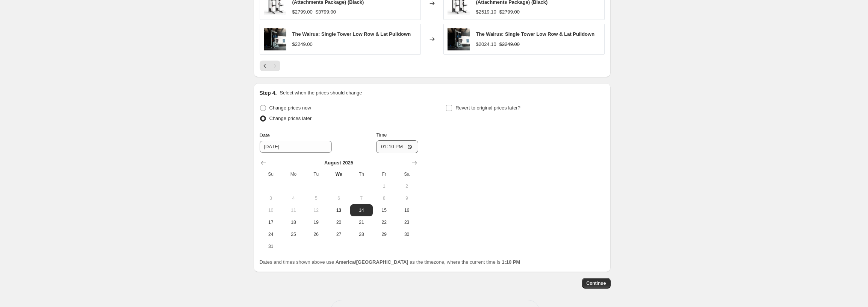 The image size is (868, 307). I want to click on button: Saturday August 23 2025, so click(407, 222).